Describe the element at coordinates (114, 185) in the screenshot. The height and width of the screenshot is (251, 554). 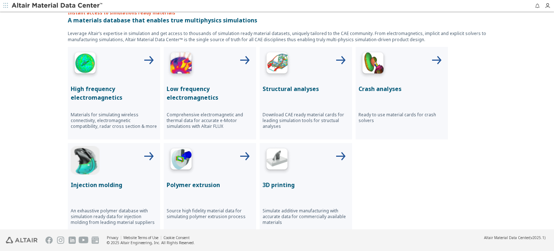
I see `p: Injection molding` at that location.